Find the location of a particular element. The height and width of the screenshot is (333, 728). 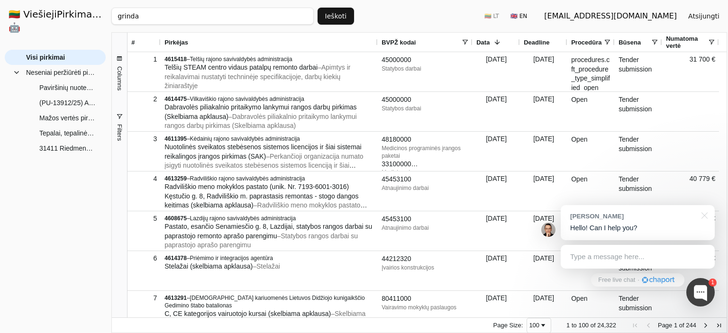

span: 244 is located at coordinates (691, 325).